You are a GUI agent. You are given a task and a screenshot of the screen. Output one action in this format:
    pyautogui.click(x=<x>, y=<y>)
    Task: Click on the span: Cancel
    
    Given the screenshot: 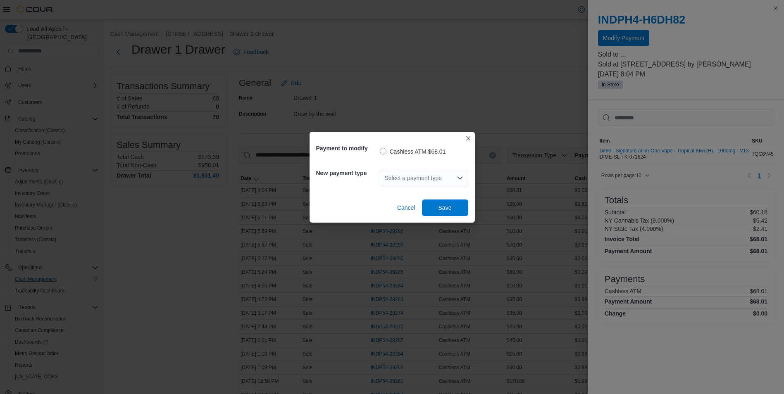 What is the action you would take?
    pyautogui.click(x=406, y=208)
    